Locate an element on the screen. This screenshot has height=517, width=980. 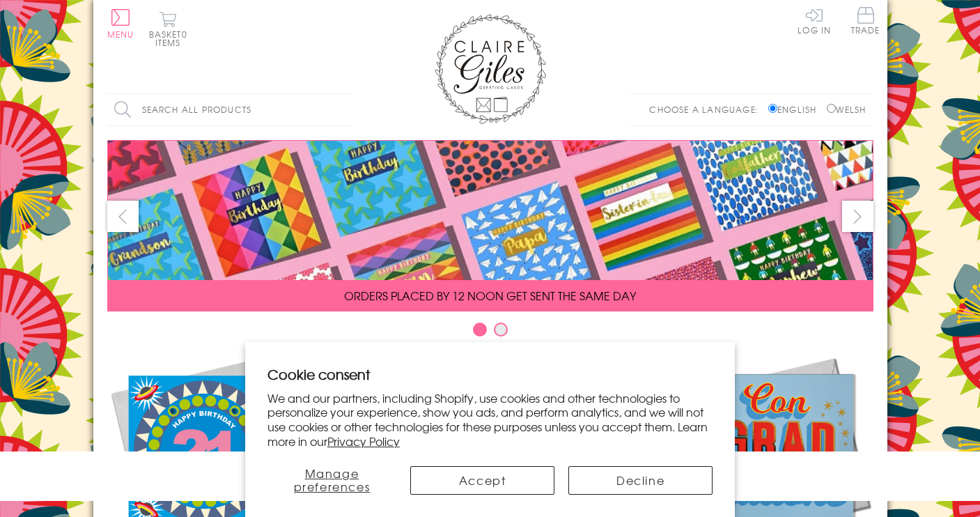
button: prev is located at coordinates (123, 216).